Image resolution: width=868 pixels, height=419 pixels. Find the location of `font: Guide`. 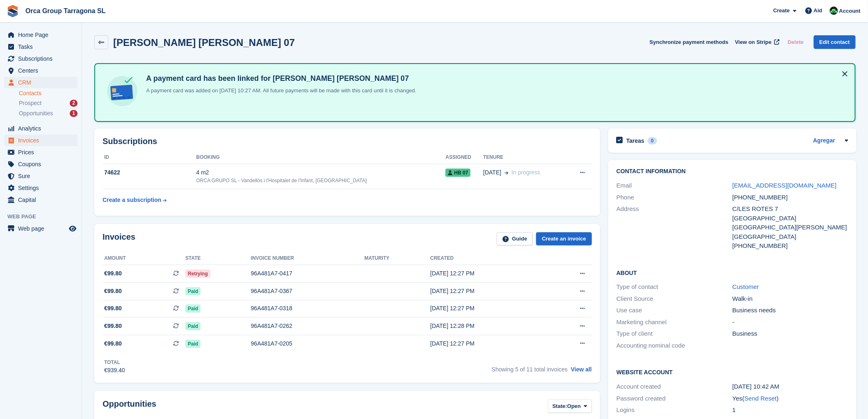

font: Guide is located at coordinates (519, 238).